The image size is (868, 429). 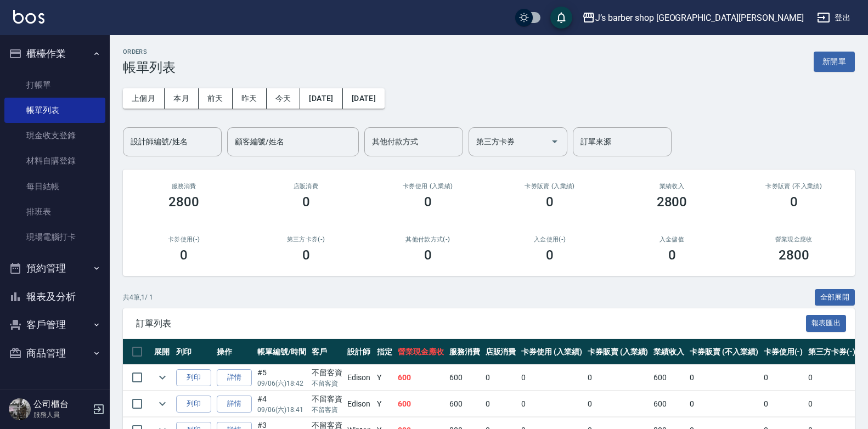 I want to click on h2: 業績收入, so click(x=672, y=186).